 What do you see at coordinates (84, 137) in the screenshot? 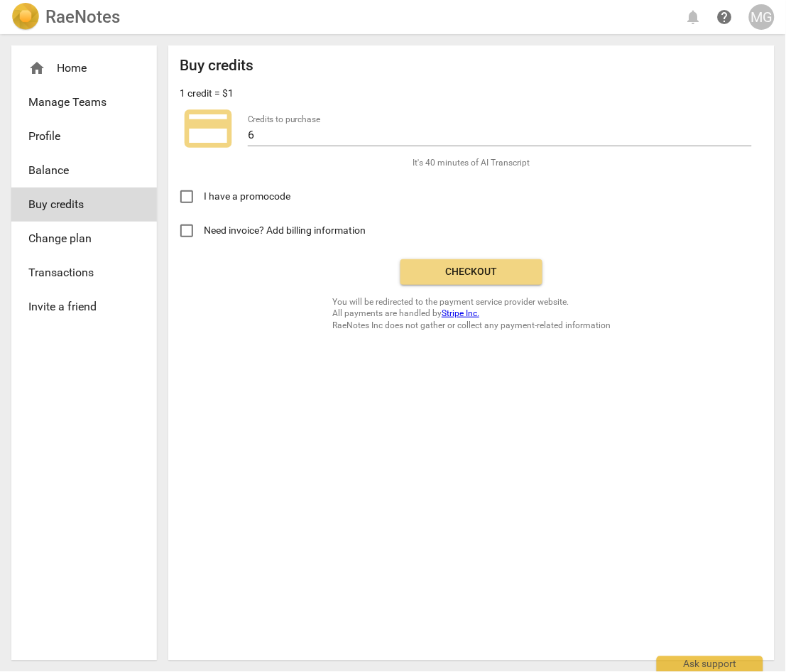
I see `a: Profile` at bounding box center [84, 137].